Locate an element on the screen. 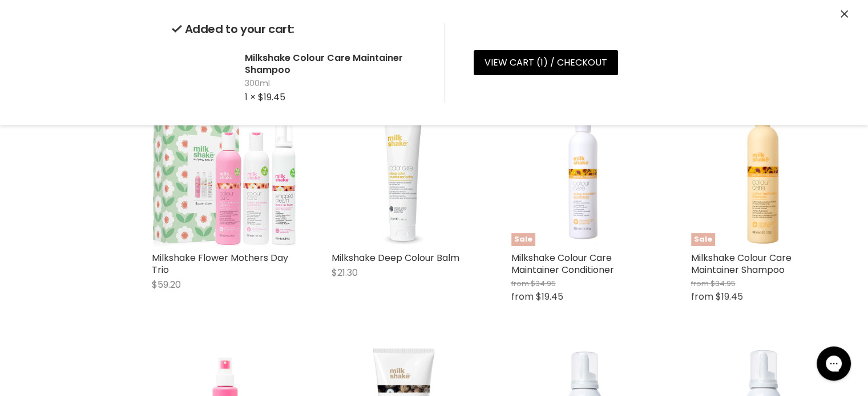  span: $21.30 is located at coordinates (344, 273).